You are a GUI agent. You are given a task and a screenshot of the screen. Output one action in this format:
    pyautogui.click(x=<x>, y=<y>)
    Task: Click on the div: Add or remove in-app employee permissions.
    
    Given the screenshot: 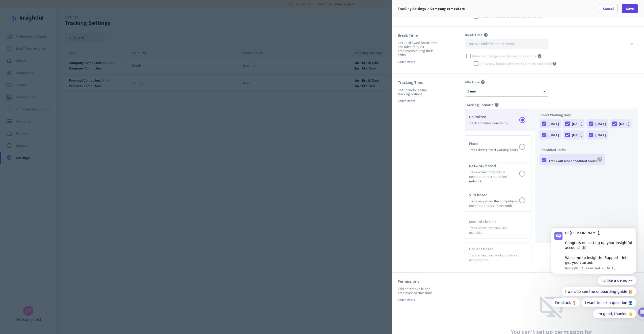 What is the action you would take?
    pyautogui.click(x=419, y=291)
    